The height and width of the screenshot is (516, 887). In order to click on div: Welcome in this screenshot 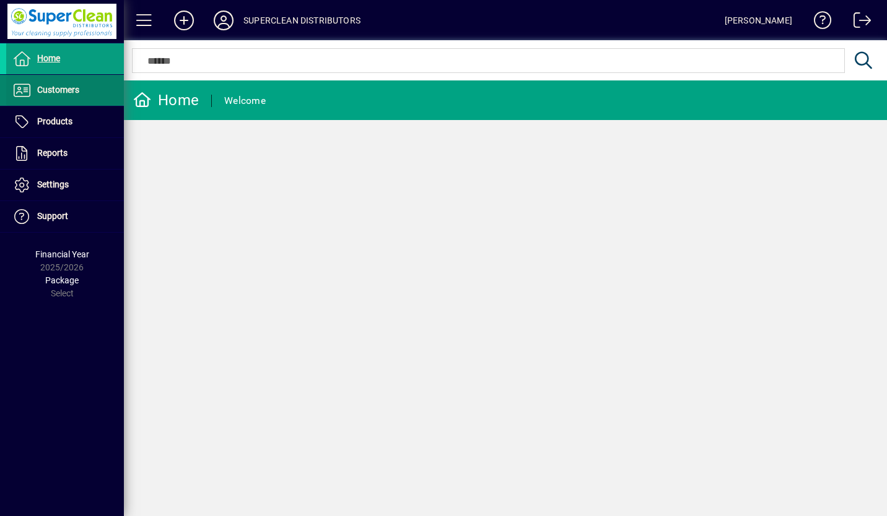, I will do `click(245, 101)`.